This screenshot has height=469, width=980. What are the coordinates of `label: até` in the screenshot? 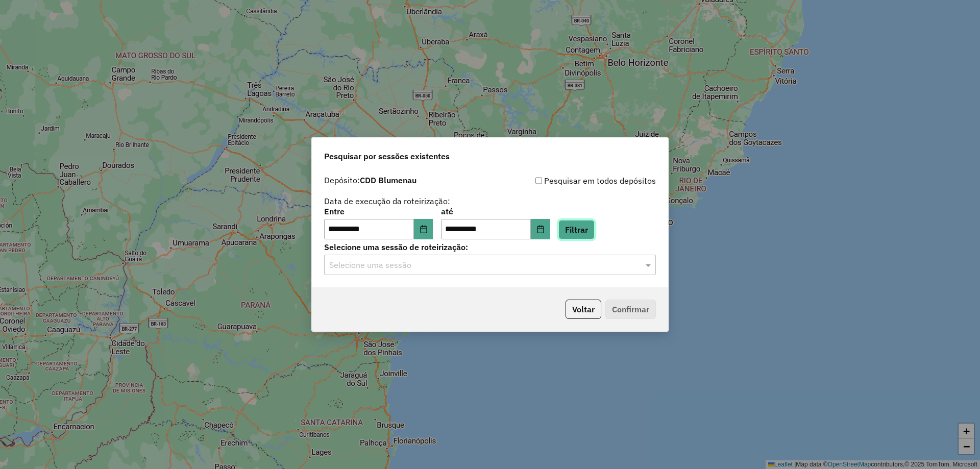 It's located at (495, 211).